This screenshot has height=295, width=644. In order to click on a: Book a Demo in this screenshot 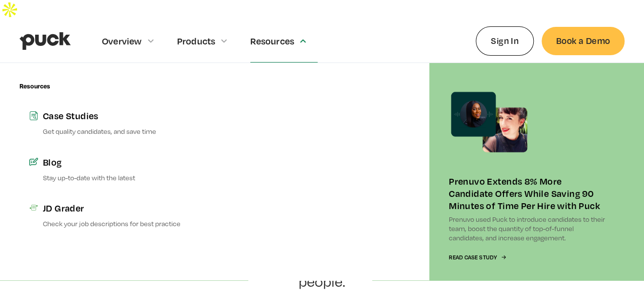, I will do `click(583, 40)`.